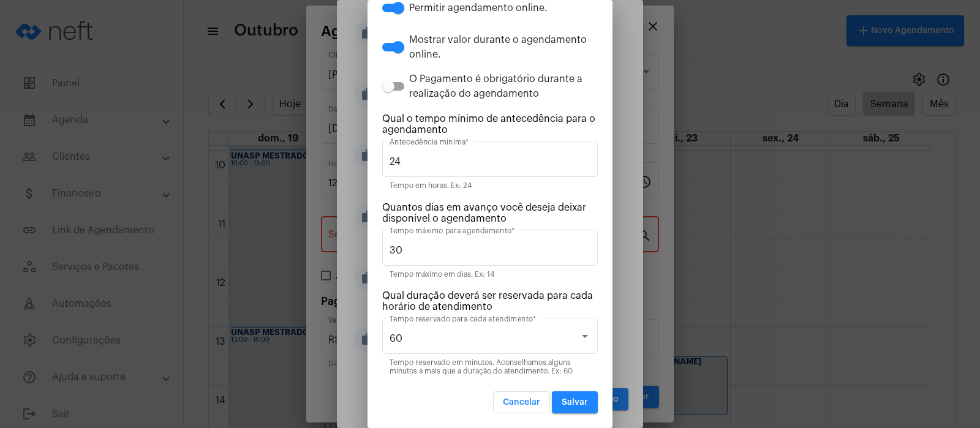 This screenshot has width=980, height=428. Describe the element at coordinates (521, 402) in the screenshot. I see `span: Cancelar` at that location.